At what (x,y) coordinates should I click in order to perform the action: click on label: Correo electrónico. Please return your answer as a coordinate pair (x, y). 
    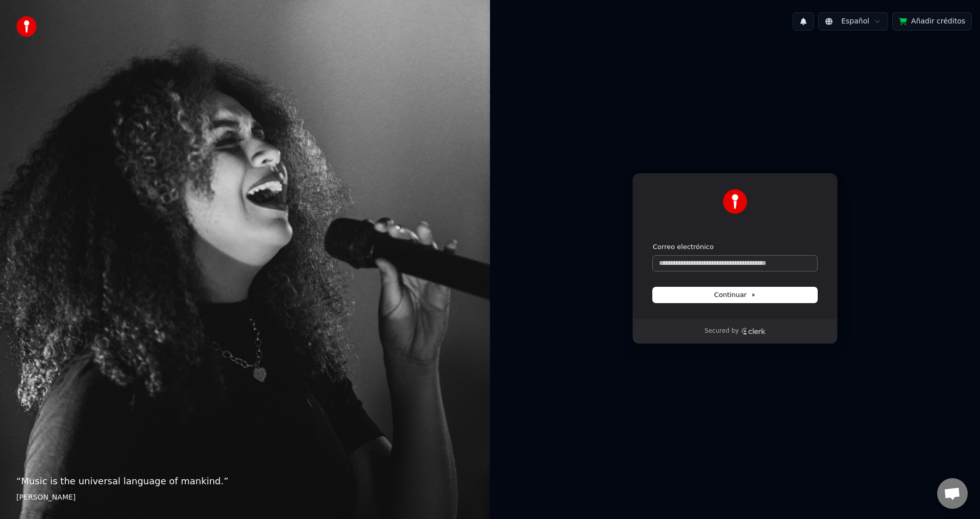
    Looking at the image, I should click on (683, 247).